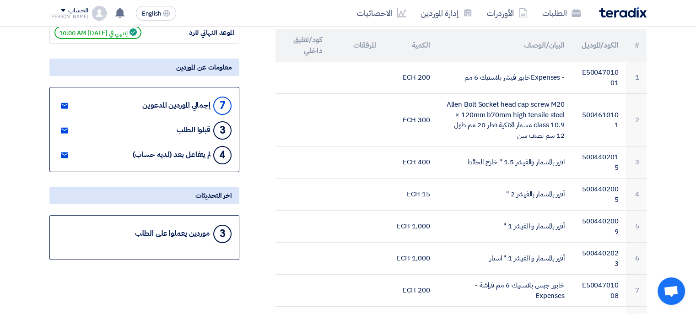 Image resolution: width=696 pixels, height=314 pixels. What do you see at coordinates (504, 195) in the screenshot?
I see `td: أفيز بالمسمار بالفيشر 2 "` at bounding box center [504, 195].